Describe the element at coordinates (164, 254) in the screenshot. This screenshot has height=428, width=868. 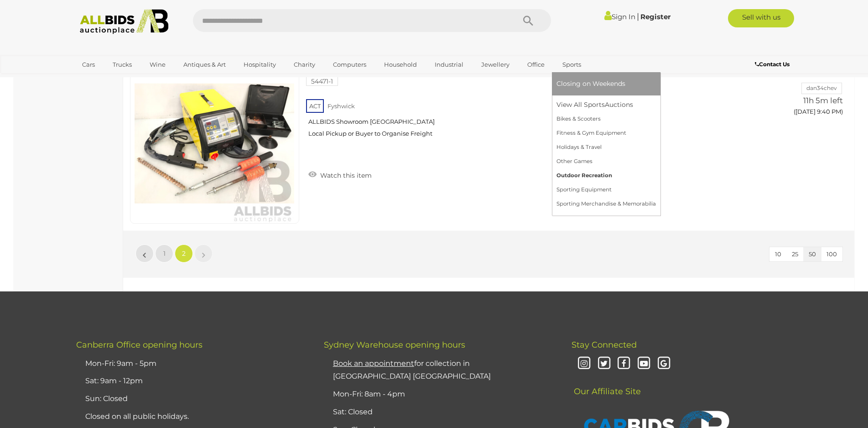
I see `span: 1` at that location.